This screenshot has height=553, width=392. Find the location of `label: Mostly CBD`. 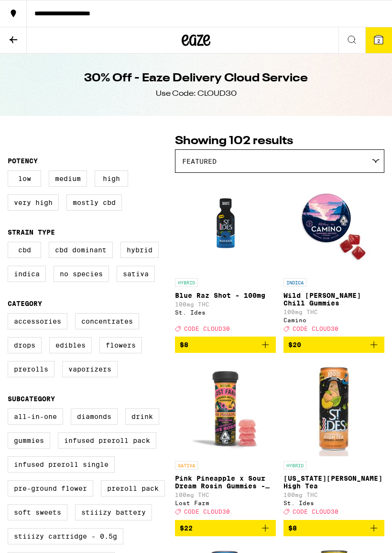

label: Mostly CBD is located at coordinates (94, 203).